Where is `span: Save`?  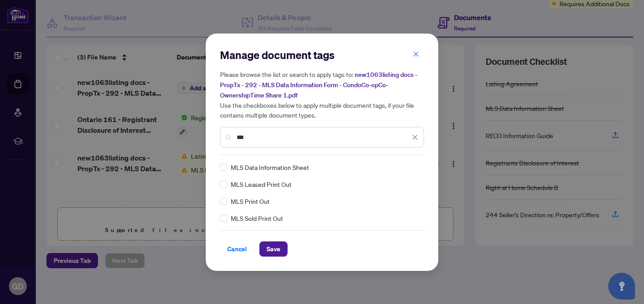 span: Save is located at coordinates (273, 249).